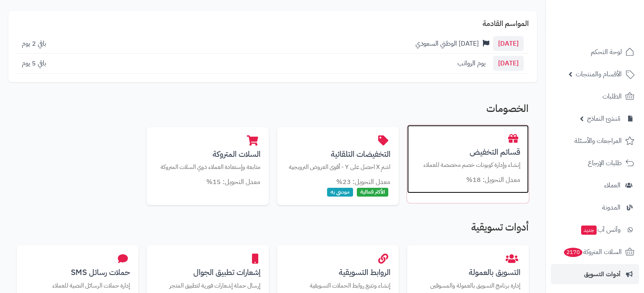  I want to click on a: التخفيضات التلقائيةاشترِ X احصل على Y - أقوى العروض الترويجية معدل التحويل: 23% الأكثر فعالية موص..., so click(338, 166).